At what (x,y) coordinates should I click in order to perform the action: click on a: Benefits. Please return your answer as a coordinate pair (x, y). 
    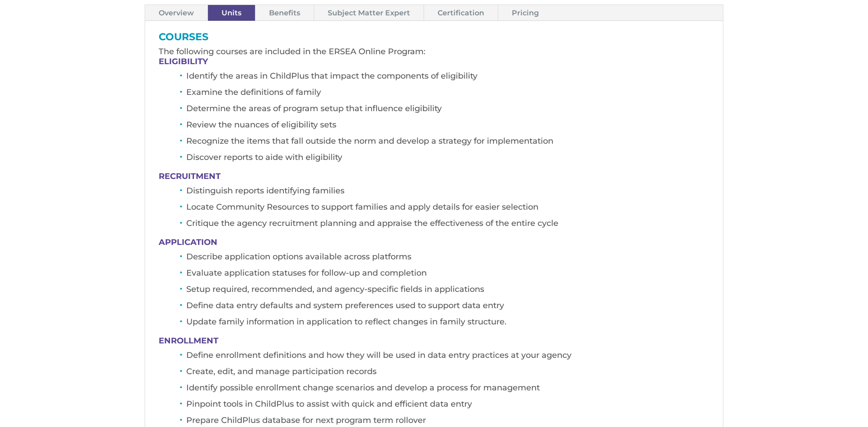
    Looking at the image, I should click on (284, 13).